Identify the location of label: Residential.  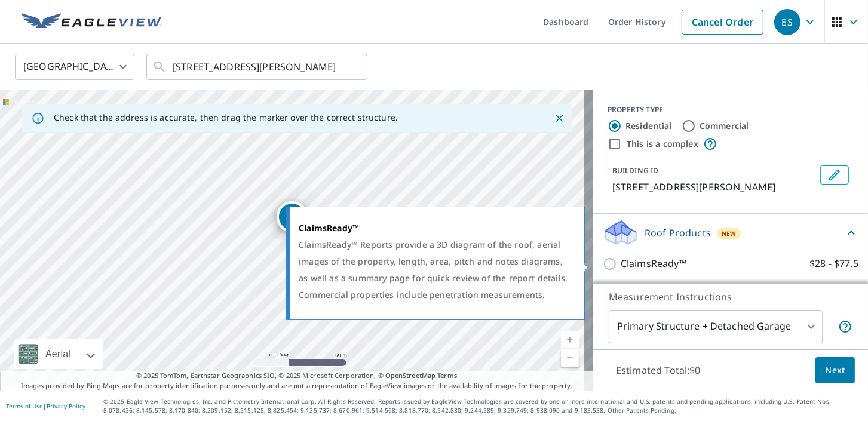
(648, 126).